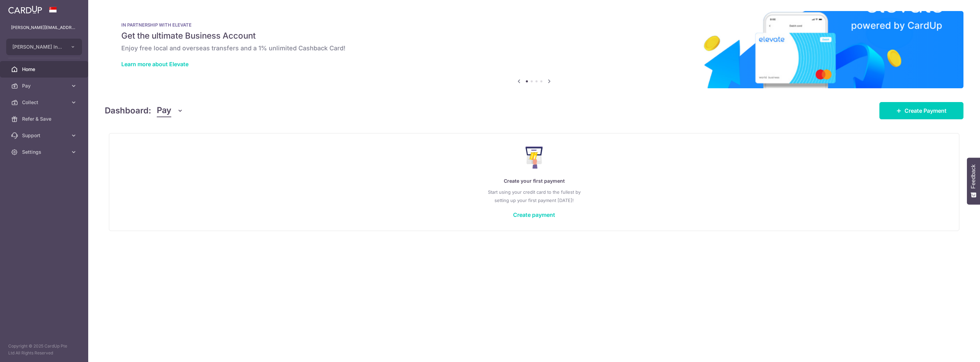  What do you see at coordinates (44, 152) in the screenshot?
I see `span: Settings` at bounding box center [44, 152].